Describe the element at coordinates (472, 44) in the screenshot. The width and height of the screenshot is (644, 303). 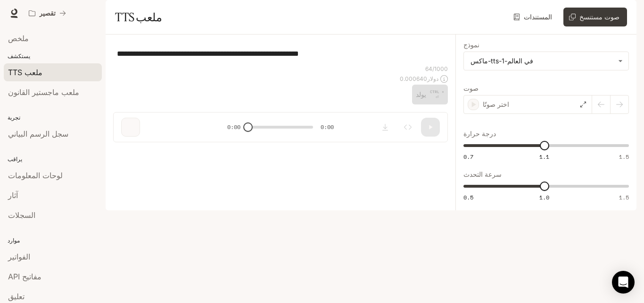
I see `font: نموذج` at that location.